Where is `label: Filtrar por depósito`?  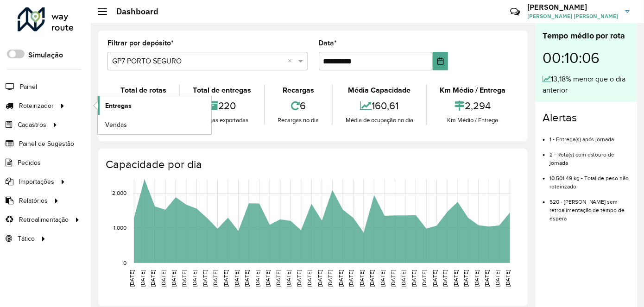 label: Filtrar por depósito is located at coordinates (141, 43).